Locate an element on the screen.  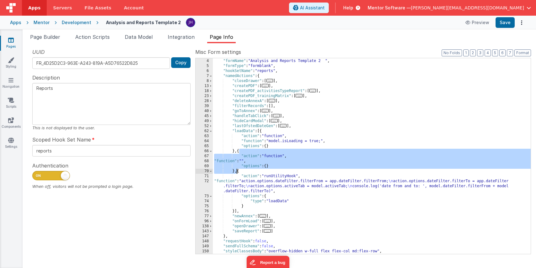
div: 70 is located at coordinates (204, 171).